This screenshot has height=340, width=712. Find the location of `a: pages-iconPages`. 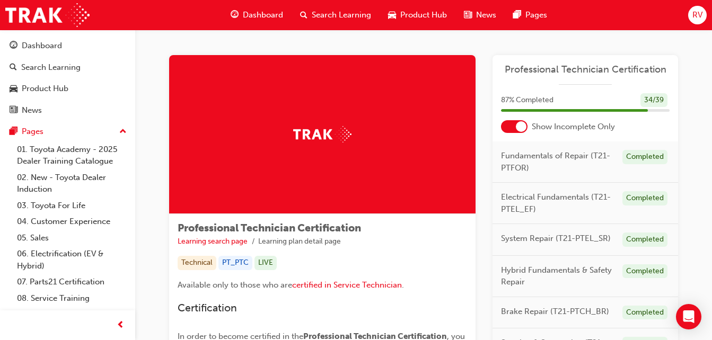

a: pages-iconPages is located at coordinates (530, 15).